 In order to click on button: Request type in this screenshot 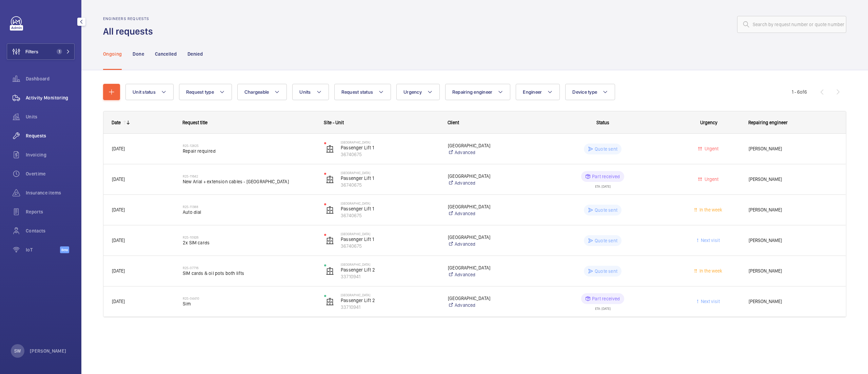, I will do `click(205, 92)`.